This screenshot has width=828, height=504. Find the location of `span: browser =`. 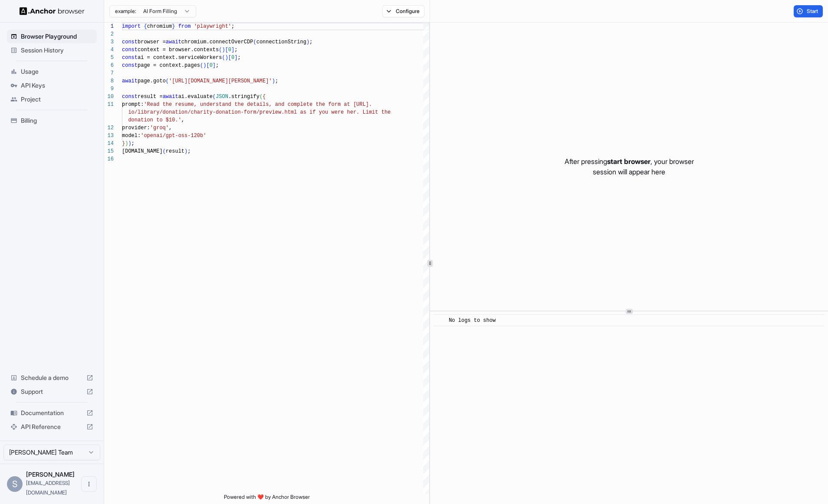

span: browser = is located at coordinates (151, 42).